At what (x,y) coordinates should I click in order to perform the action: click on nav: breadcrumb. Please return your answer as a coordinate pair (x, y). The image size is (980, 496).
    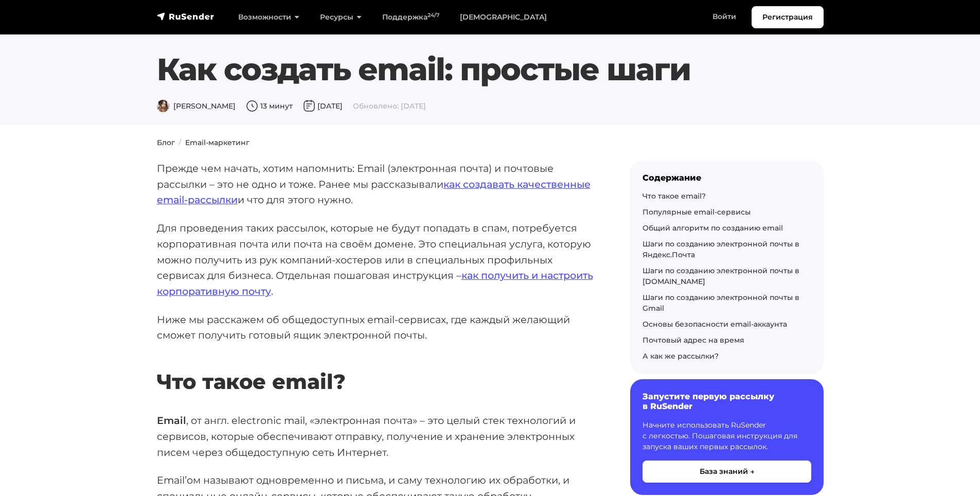
    Looking at the image, I should click on (490, 143).